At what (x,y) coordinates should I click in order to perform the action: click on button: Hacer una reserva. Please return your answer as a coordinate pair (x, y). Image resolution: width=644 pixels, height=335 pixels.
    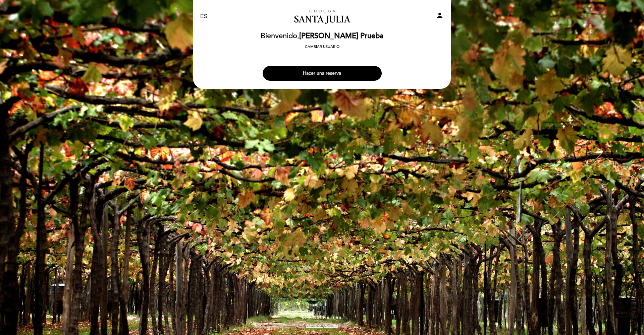
    Looking at the image, I should click on (322, 74).